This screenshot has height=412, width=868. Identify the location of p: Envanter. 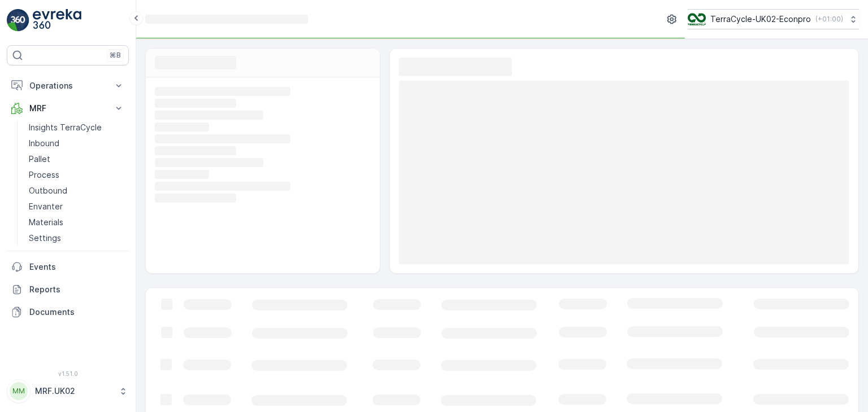
(46, 207).